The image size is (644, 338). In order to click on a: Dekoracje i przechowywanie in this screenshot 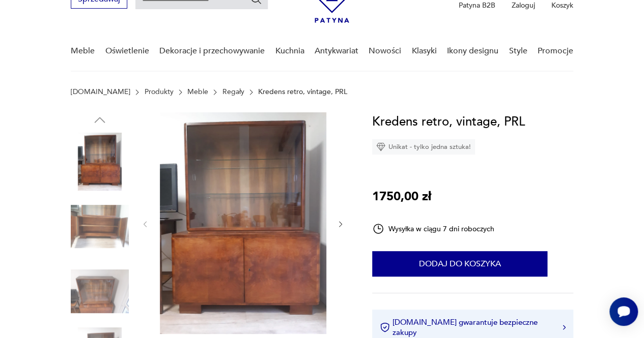, I will do `click(212, 51)`.